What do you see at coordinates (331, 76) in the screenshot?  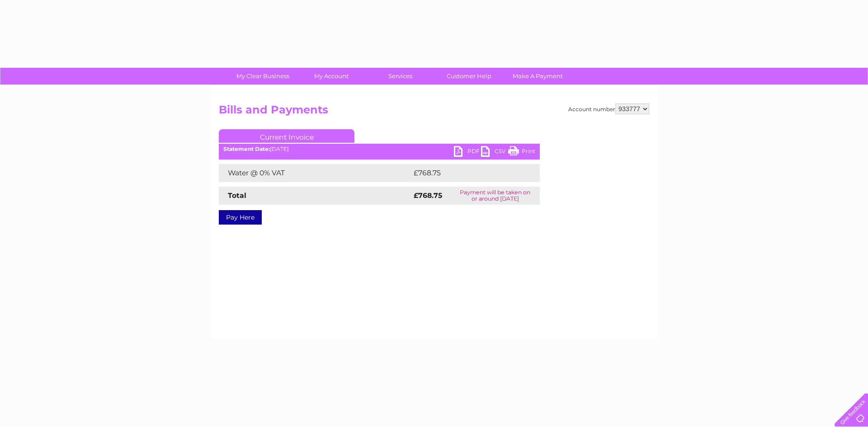 I see `a: My Account` at bounding box center [331, 76].